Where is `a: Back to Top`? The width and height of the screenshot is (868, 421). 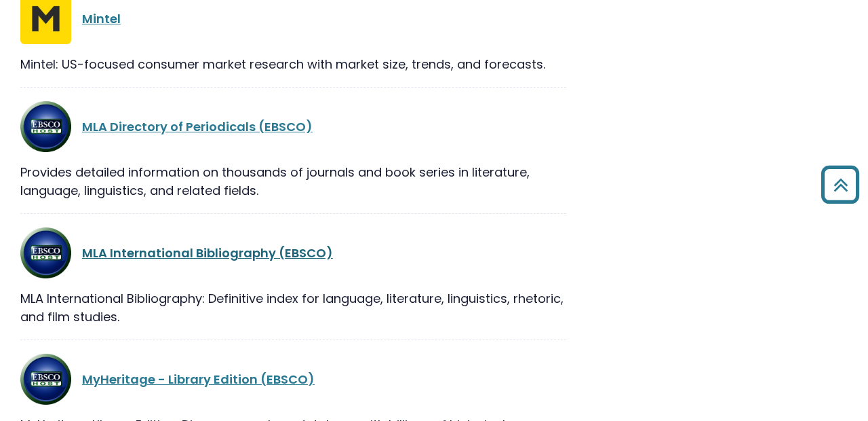
a: Back to Top is located at coordinates (840, 184).